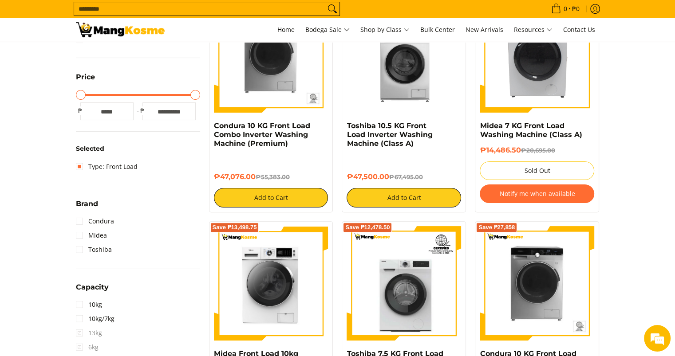  I want to click on span: 13kg, so click(89, 333).